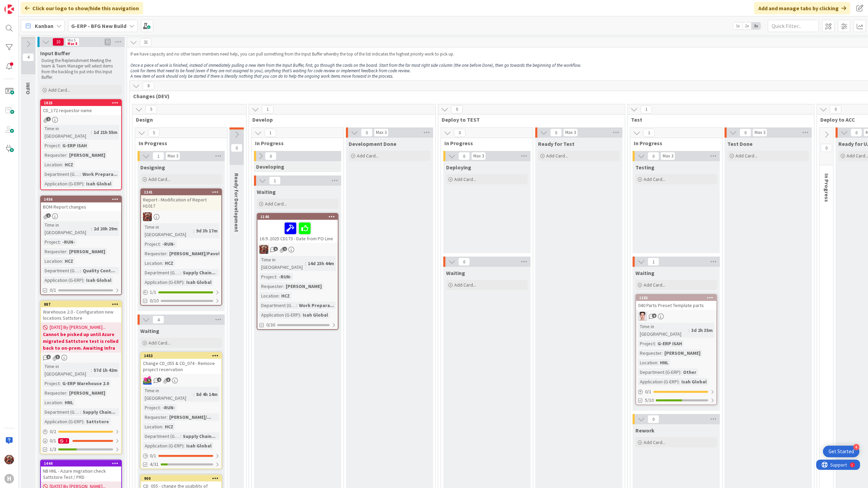 The height and width of the screenshot is (488, 868). Describe the element at coordinates (81, 207) in the screenshot. I see `div: BOM Report changes` at that location.